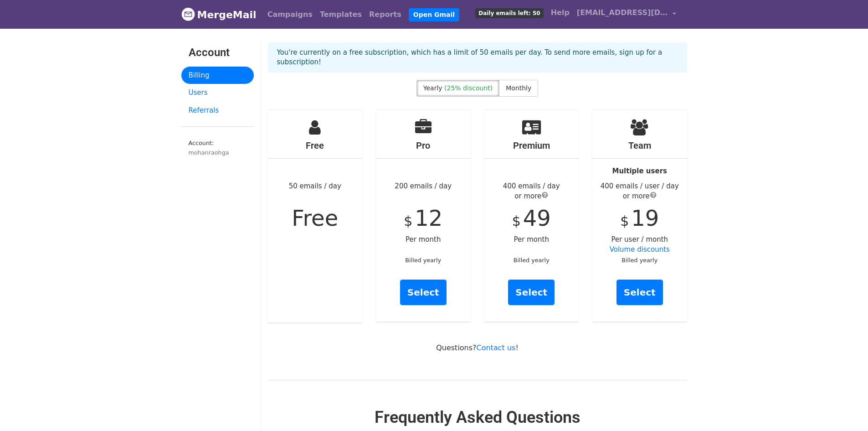 This screenshot has width=868, height=431. What do you see at coordinates (640, 216) in the screenshot?
I see `div: Per user / month` at bounding box center [640, 216].